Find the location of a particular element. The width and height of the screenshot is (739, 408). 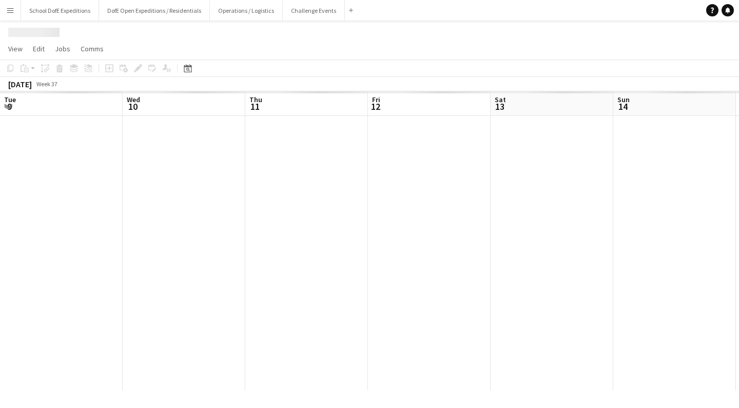

span: 14 is located at coordinates (623, 106).